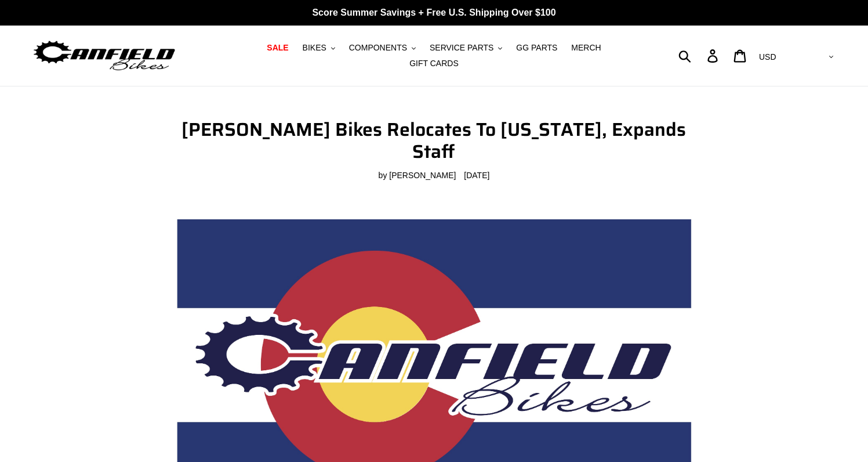  Describe the element at coordinates (378, 48) in the screenshot. I see `span: COMPONENTS` at that location.